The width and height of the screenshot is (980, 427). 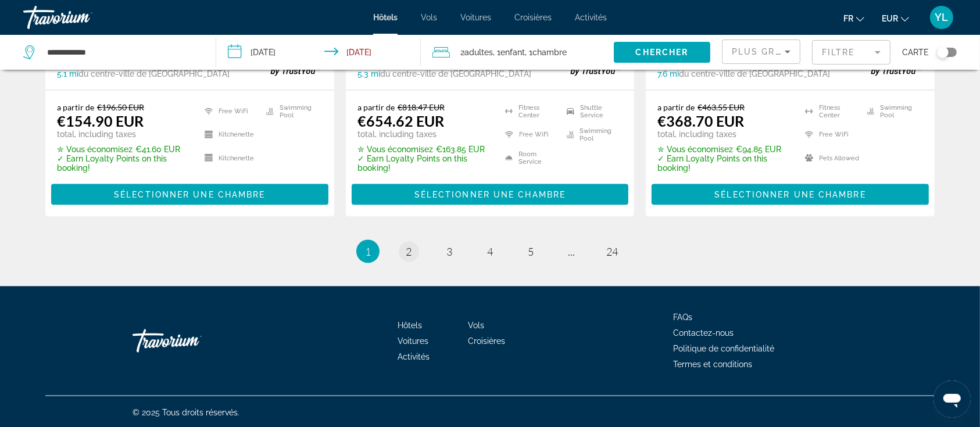 I want to click on a: Politique de confidentialité, so click(x=724, y=349).